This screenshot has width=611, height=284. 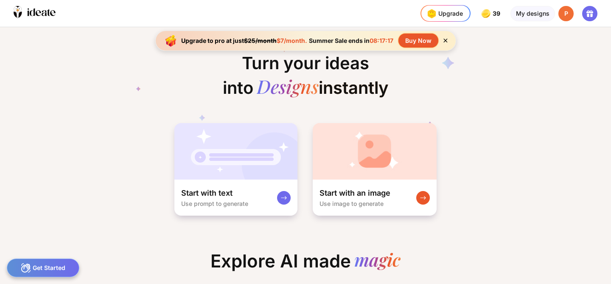 What do you see at coordinates (418, 40) in the screenshot?
I see `div: Buy Now` at bounding box center [418, 40].